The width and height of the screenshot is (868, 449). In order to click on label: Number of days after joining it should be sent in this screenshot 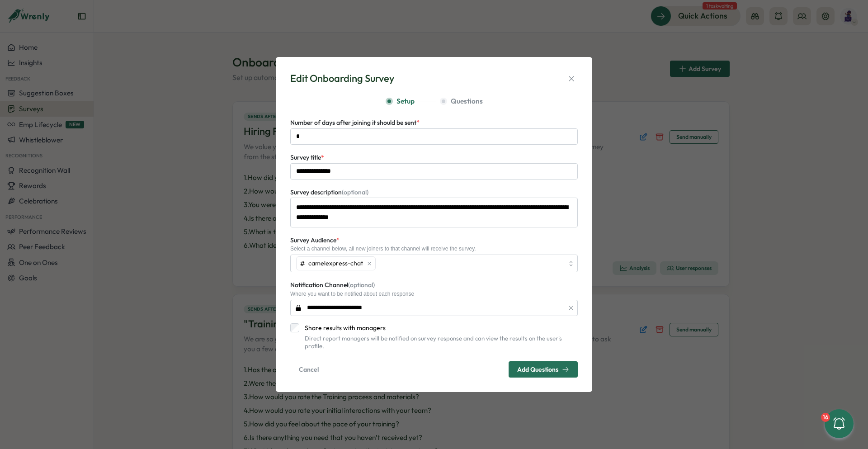, I will do `click(355, 123)`.